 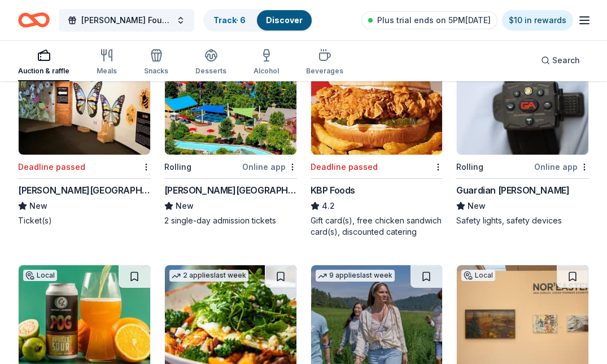 I want to click on button: Meals, so click(x=106, y=63).